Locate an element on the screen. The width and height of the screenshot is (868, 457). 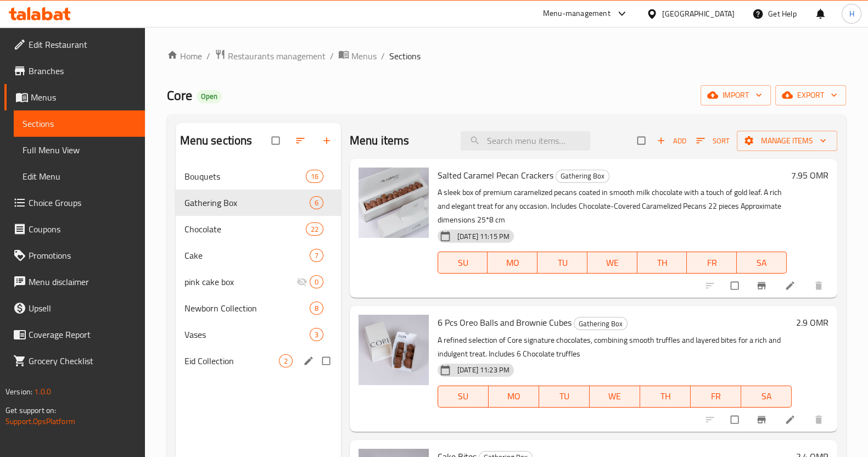
div: Chocolate22 is located at coordinates (258, 229).